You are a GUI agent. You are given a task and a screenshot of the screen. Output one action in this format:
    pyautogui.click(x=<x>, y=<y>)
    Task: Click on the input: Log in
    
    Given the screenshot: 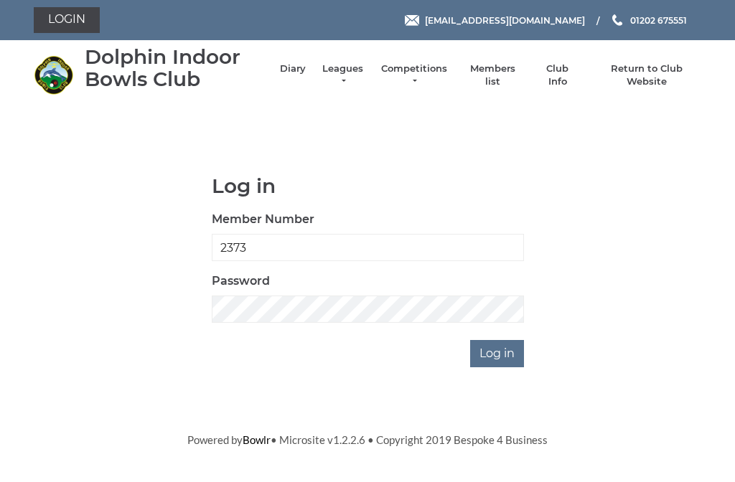 What is the action you would take?
    pyautogui.click(x=496, y=354)
    